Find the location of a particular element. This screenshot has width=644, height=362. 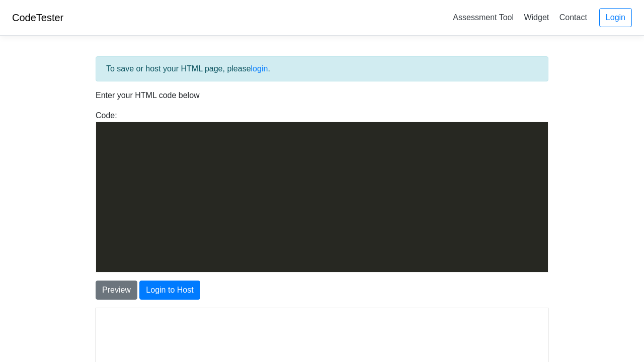

a: Login is located at coordinates (615, 17).